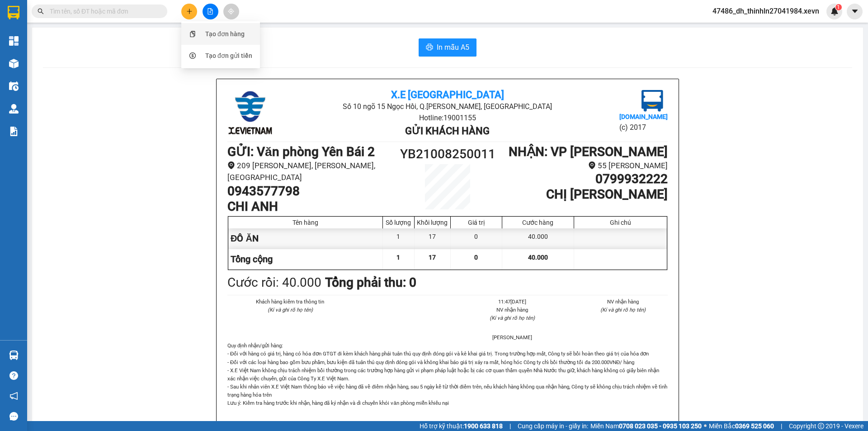  What do you see at coordinates (192, 56) in the screenshot?
I see `span: dollar-circle` at bounding box center [192, 56].